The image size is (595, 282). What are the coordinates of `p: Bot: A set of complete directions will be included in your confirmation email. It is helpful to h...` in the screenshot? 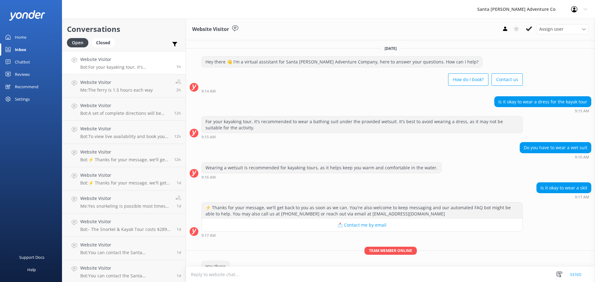 It's located at (125, 113).